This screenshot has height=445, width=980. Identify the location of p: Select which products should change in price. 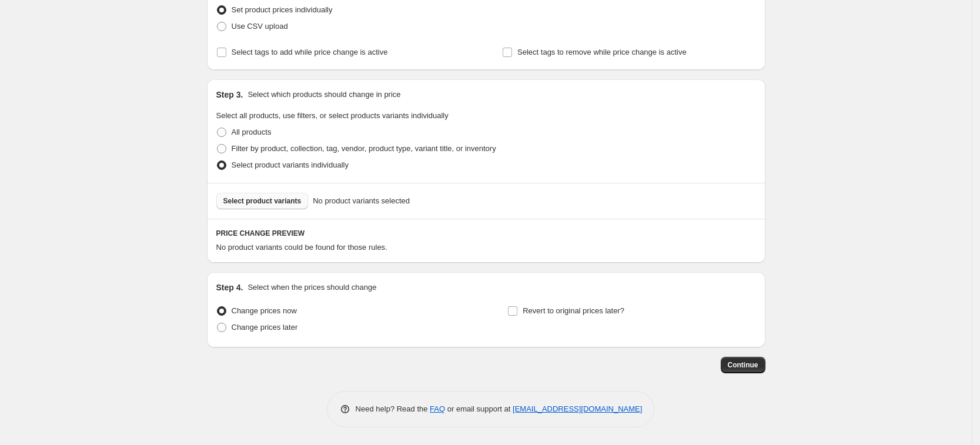
(324, 94).